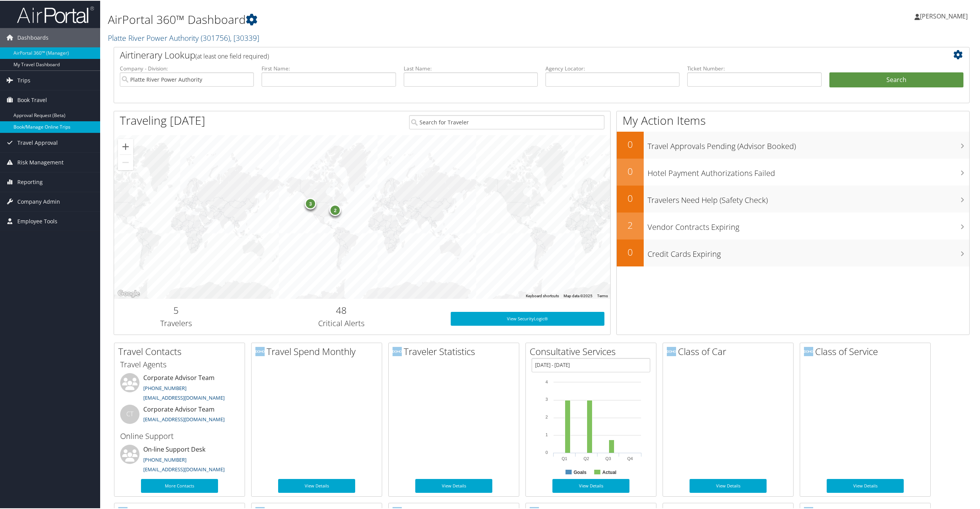 This screenshot has height=509, width=980. What do you see at coordinates (613, 68) in the screenshot?
I see `label: Agency Locator:` at bounding box center [613, 68].